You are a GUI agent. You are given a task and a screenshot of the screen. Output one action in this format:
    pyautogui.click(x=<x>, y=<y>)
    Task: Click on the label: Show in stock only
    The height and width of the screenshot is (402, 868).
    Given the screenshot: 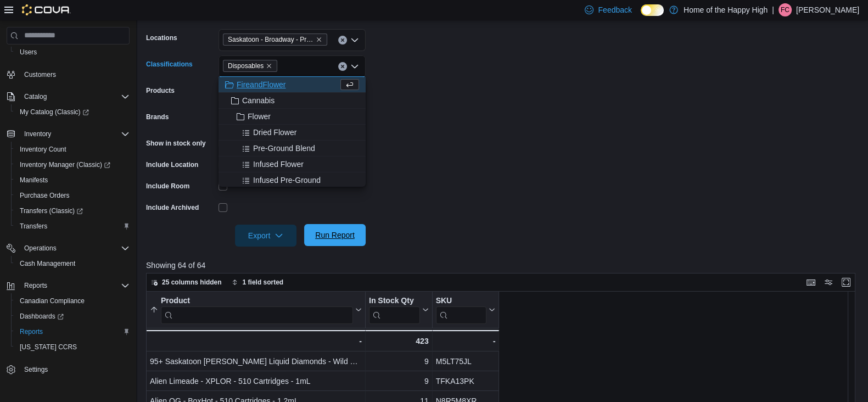 What is the action you would take?
    pyautogui.click(x=176, y=143)
    